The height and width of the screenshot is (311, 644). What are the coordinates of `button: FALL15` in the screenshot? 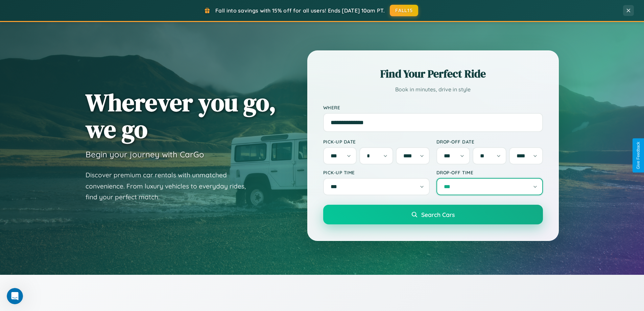 It's located at (404, 10).